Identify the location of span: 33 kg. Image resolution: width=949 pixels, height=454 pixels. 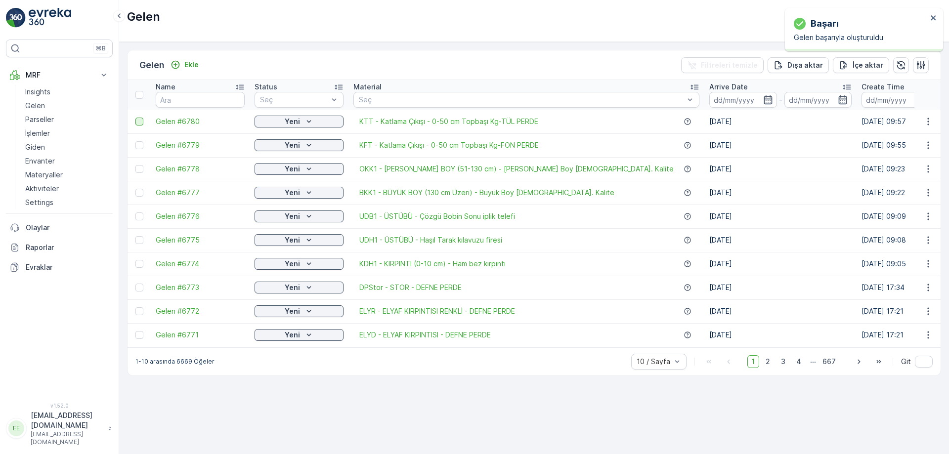
(53, 182).